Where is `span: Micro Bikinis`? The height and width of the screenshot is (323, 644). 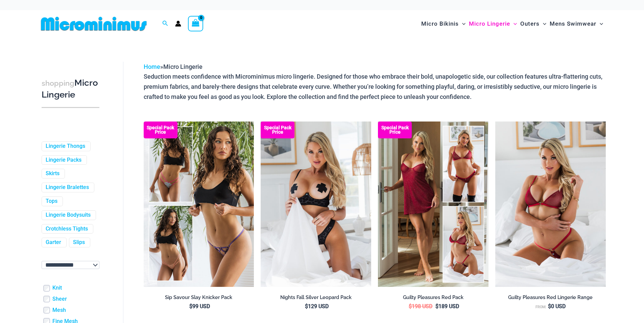
span: Micro Bikinis is located at coordinates (440, 24).